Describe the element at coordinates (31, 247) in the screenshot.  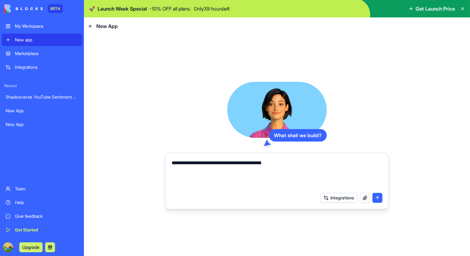
I see `button: Upgrade` at that location.